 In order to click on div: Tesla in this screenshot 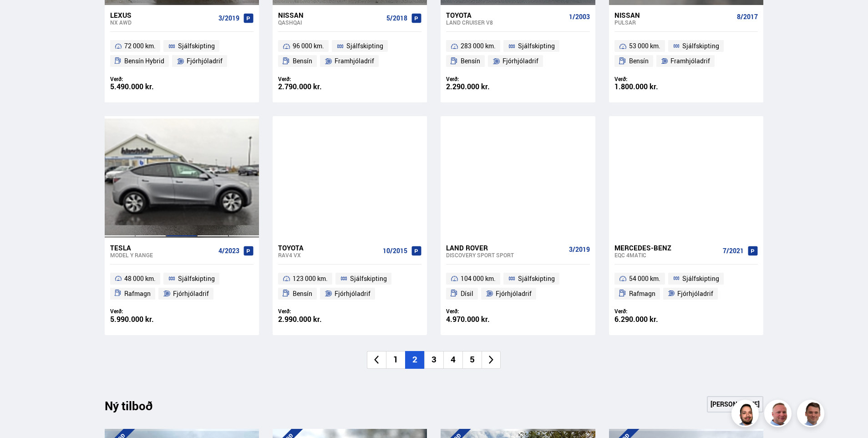, I will do `click(162, 248)`.